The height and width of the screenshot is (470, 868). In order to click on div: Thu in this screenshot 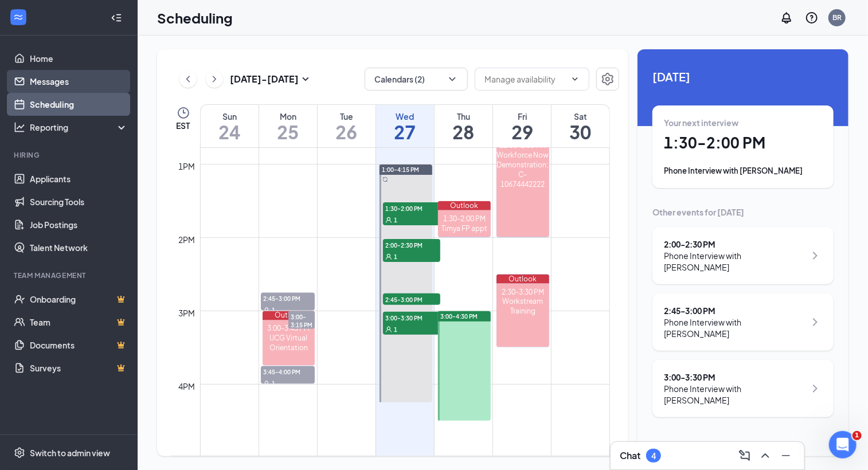, I will do `click(463, 116)`.